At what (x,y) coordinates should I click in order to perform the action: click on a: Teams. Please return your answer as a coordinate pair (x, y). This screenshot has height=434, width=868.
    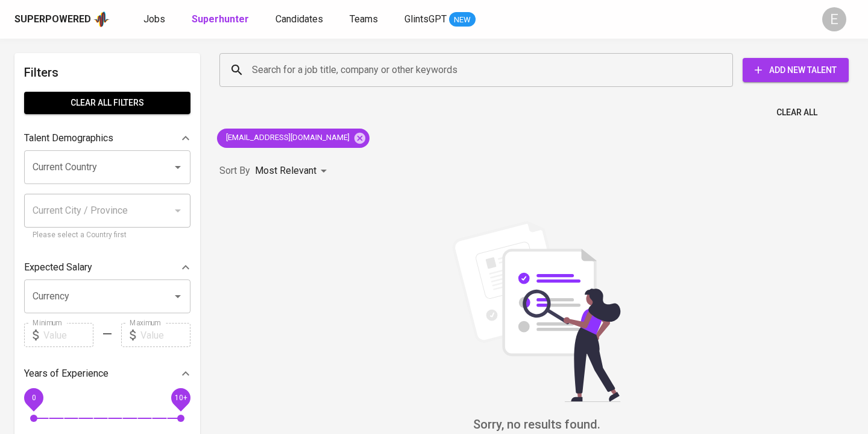
    Looking at the image, I should click on (364, 19).